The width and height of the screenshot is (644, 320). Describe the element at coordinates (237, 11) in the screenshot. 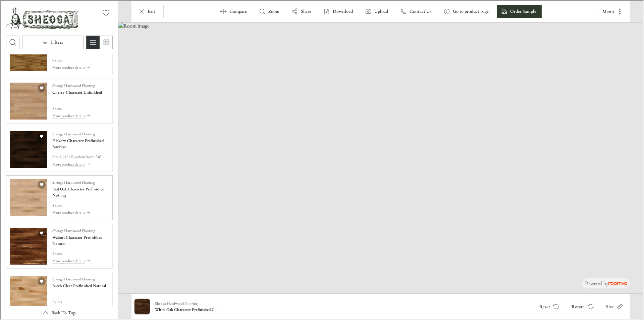

I see `p: Compare` at that location.